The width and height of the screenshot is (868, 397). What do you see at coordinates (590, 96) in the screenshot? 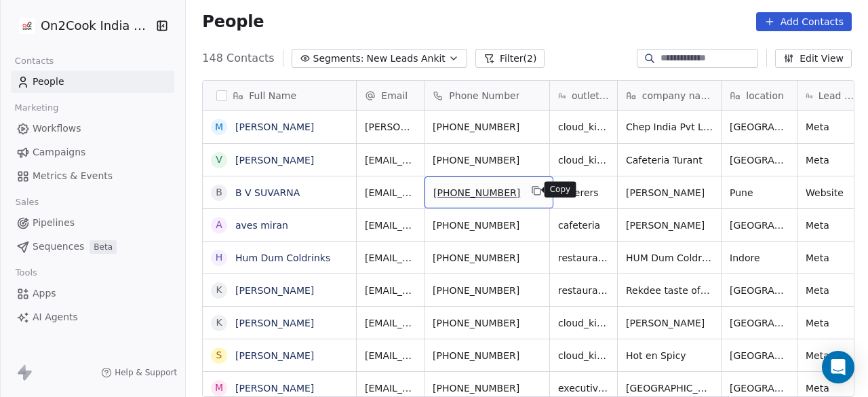
I see `span: outlet type` at bounding box center [590, 96].